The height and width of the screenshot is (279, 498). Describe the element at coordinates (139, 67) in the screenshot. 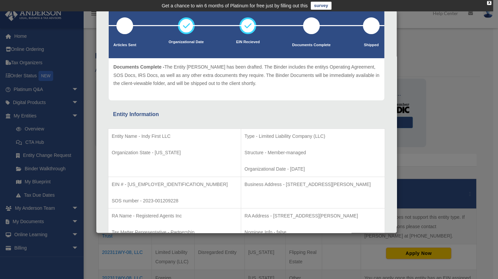

I see `span: Documents Complete -` at that location.